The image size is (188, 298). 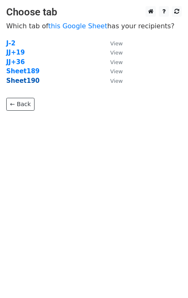 What do you see at coordinates (15, 62) in the screenshot?
I see `a: JJ+36` at bounding box center [15, 62].